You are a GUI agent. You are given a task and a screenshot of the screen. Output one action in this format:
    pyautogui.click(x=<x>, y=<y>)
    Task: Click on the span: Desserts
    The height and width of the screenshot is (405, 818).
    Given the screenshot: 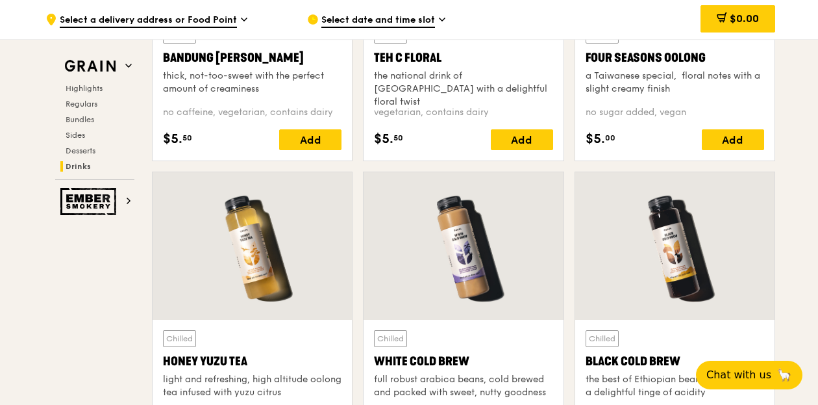 What is the action you would take?
    pyautogui.click(x=81, y=151)
    